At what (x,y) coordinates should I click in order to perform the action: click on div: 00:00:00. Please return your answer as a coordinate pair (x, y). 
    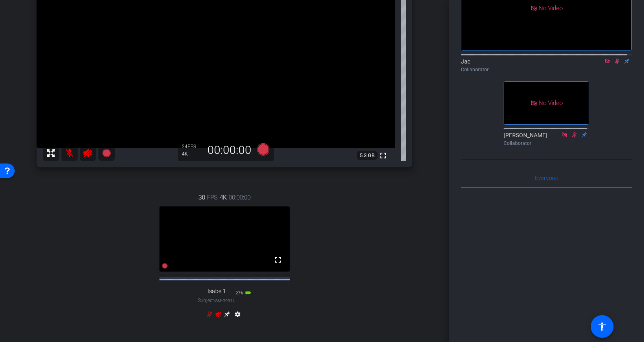
    Looking at the image, I should click on (229, 150).